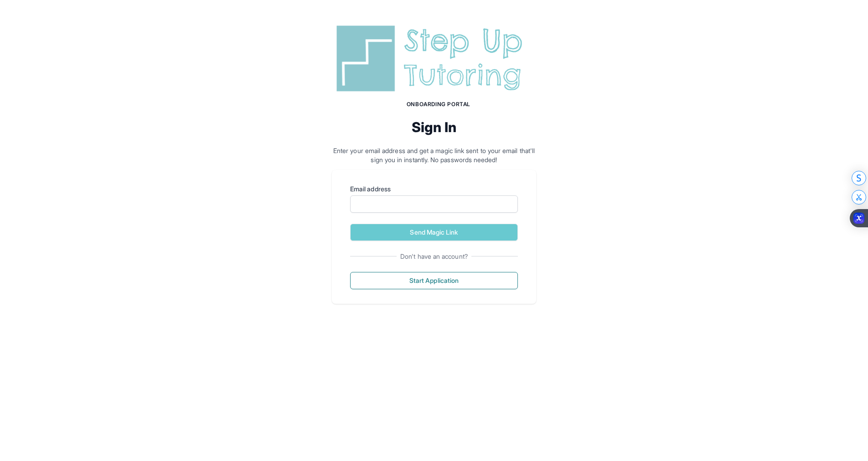 The image size is (868, 461). What do you see at coordinates (434, 155) in the screenshot?
I see `p: Enter your email address and get a magic link sent to your email that'll sign you in instantly. N...` at bounding box center [434, 155].